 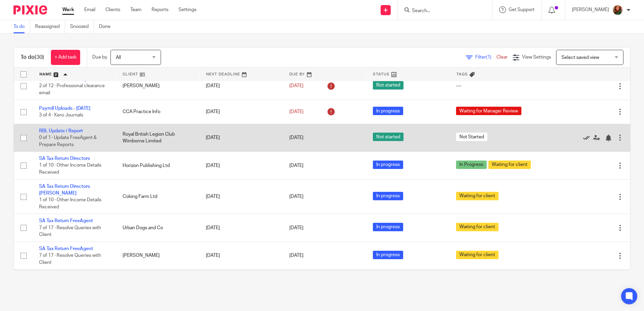 What do you see at coordinates (100, 57) in the screenshot?
I see `p: Due by` at bounding box center [100, 57].